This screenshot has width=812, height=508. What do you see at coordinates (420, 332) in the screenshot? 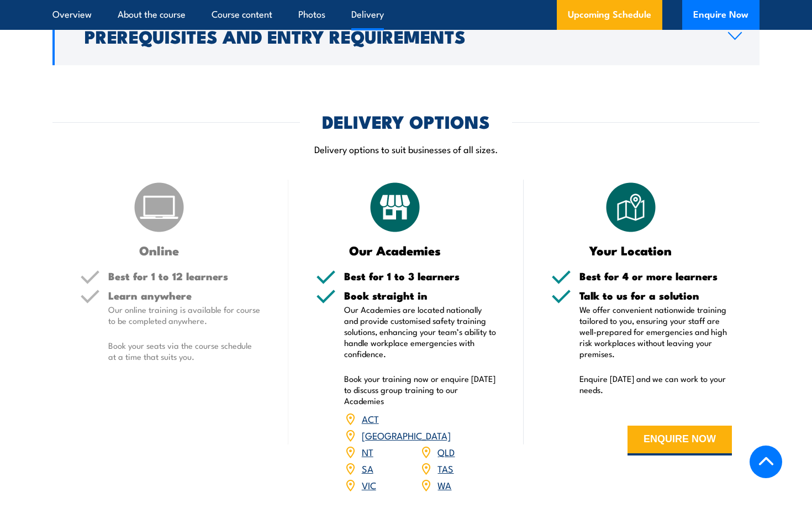
I see `p: Our Academies are located nationally and provide customised safety training solutions, enhancing ...` at bounding box center [420, 332].